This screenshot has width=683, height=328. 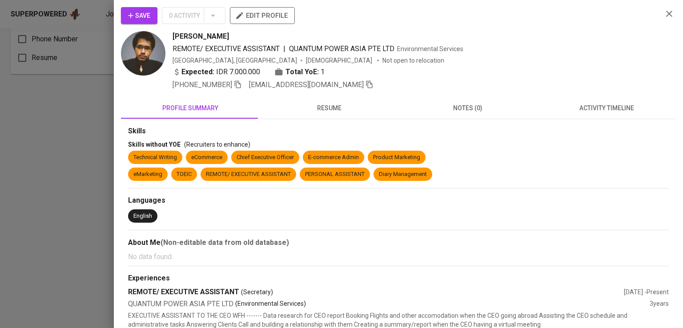 What do you see at coordinates (184, 174) in the screenshot?
I see `div: TOEIC` at bounding box center [184, 174].